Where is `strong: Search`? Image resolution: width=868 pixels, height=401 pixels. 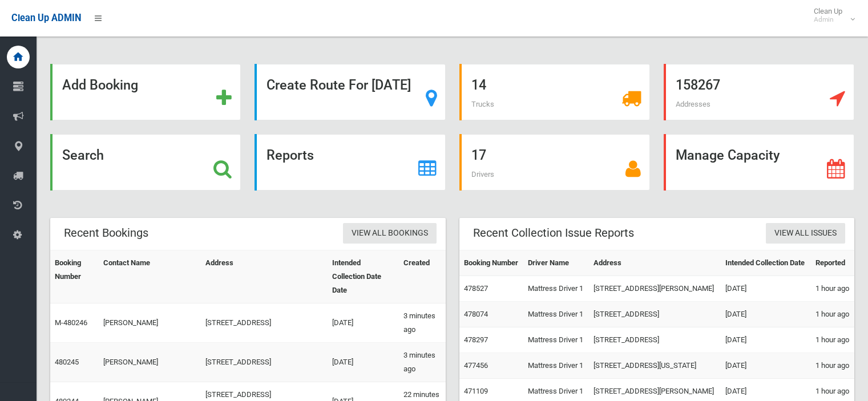
strong: Search is located at coordinates (83, 155).